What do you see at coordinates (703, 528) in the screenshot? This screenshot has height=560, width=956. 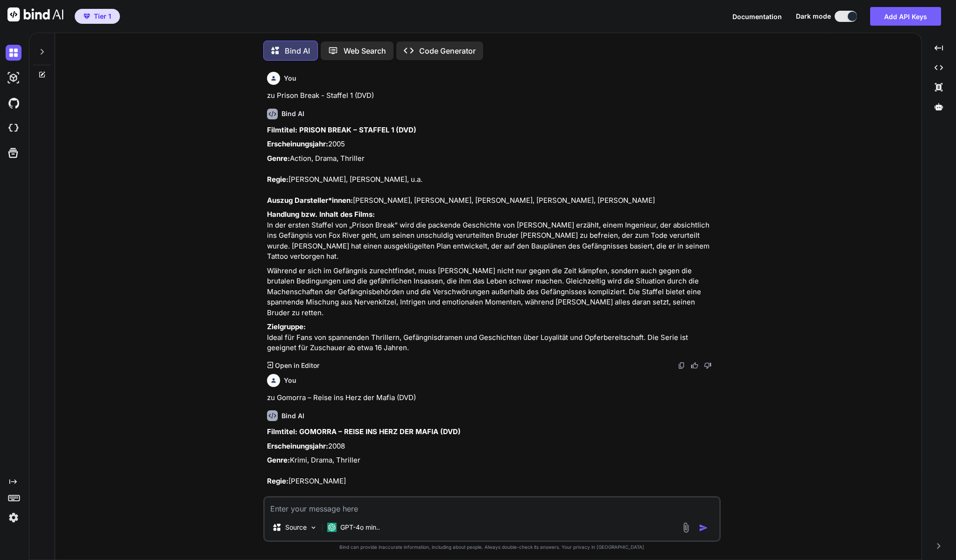 I see `img: icon` at bounding box center [703, 528].